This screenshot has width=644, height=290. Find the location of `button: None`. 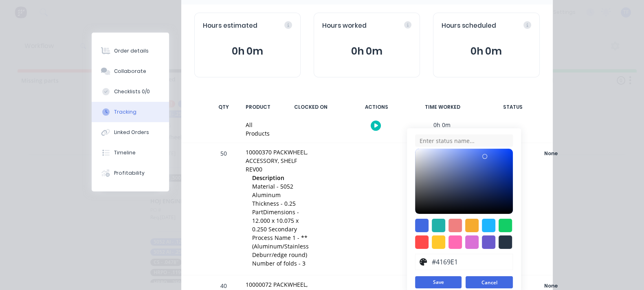

button: None is located at coordinates (551, 154).